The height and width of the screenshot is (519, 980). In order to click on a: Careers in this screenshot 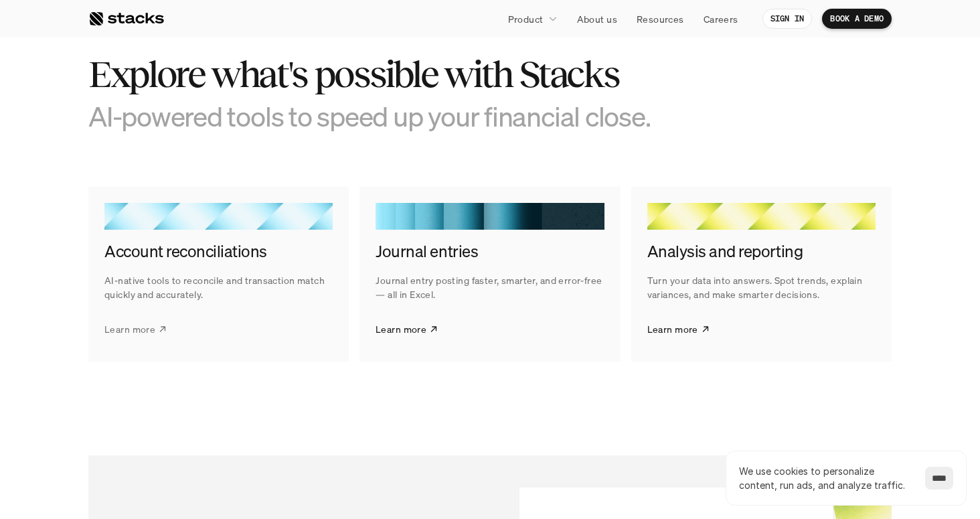, I will do `click(721, 19)`.